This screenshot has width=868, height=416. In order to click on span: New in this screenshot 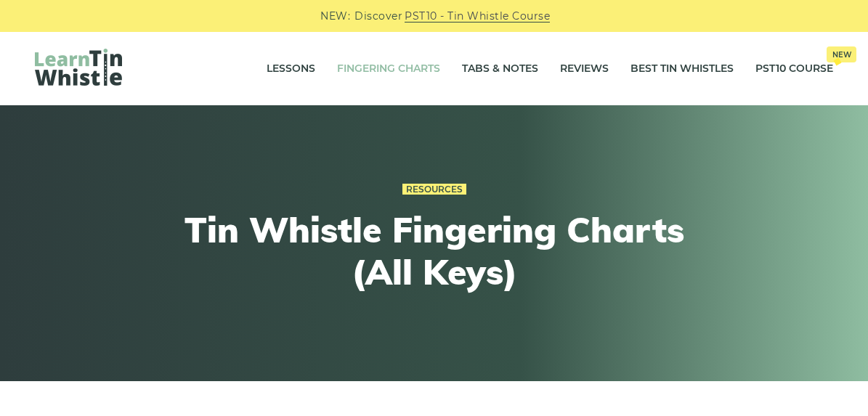, I will do `click(841, 55)`.